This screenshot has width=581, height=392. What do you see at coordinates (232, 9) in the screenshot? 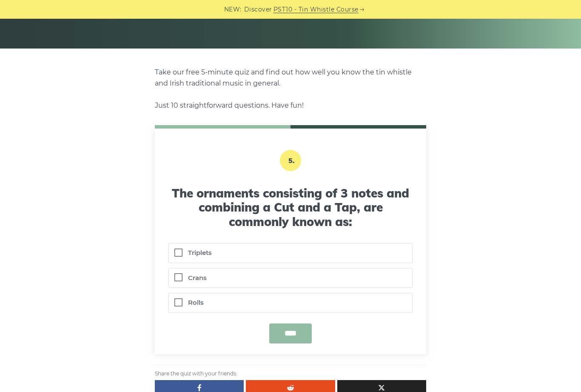
I see `span: NEW:` at bounding box center [232, 9].